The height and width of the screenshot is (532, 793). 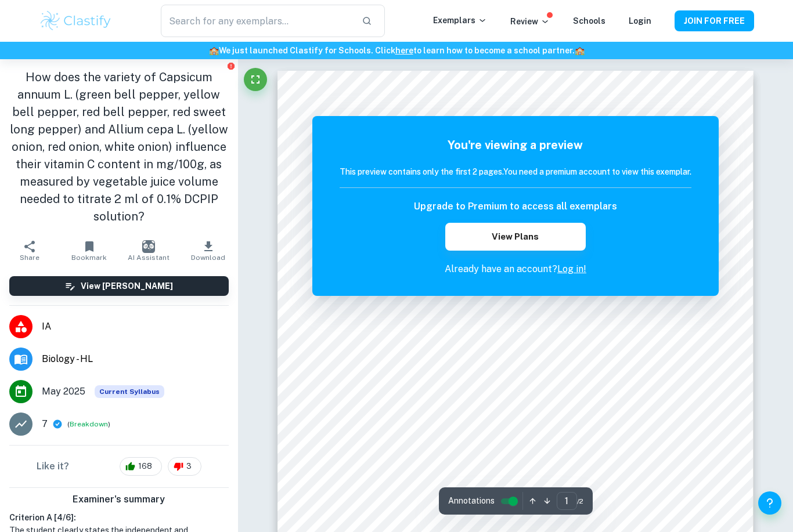 What do you see at coordinates (530, 21) in the screenshot?
I see `p: Review` at bounding box center [530, 21].